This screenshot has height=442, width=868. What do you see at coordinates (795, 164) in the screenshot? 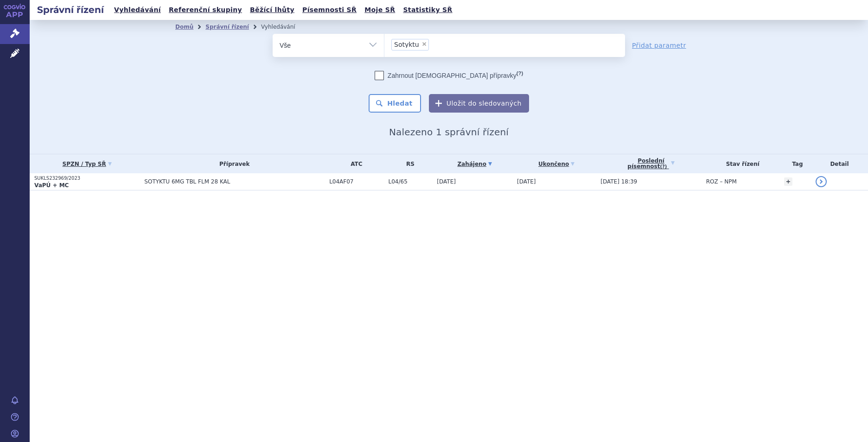
I see `th: Tag` at bounding box center [795, 164].